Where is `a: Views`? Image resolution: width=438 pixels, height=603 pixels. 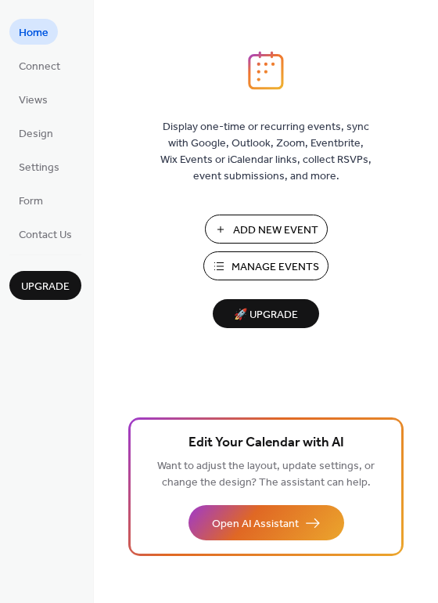 a: Views is located at coordinates (33, 99).